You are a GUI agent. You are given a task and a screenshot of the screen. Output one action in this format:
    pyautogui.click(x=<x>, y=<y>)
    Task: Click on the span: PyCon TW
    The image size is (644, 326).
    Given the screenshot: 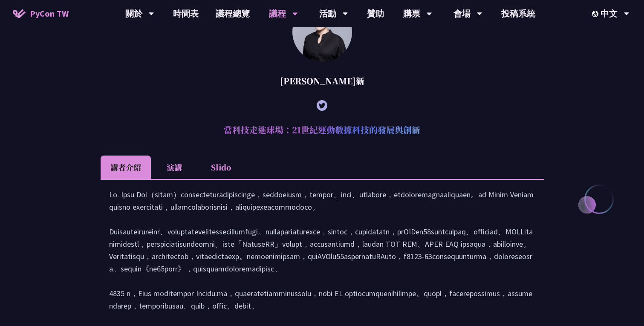 What is the action you would take?
    pyautogui.click(x=49, y=13)
    